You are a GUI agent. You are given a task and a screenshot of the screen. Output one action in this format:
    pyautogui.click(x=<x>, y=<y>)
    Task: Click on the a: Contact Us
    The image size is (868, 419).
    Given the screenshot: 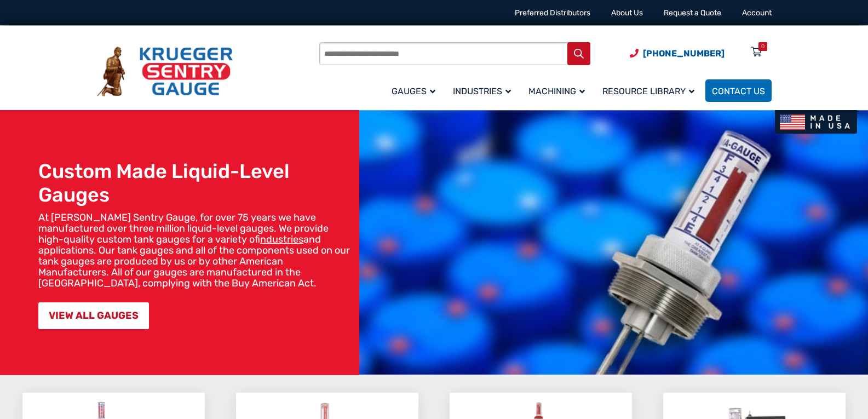 What is the action you would take?
    pyautogui.click(x=738, y=90)
    